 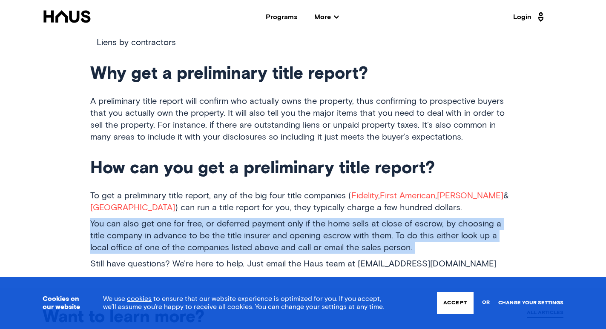 What do you see at coordinates (282, 17) in the screenshot?
I see `div: Programs` at bounding box center [282, 17].